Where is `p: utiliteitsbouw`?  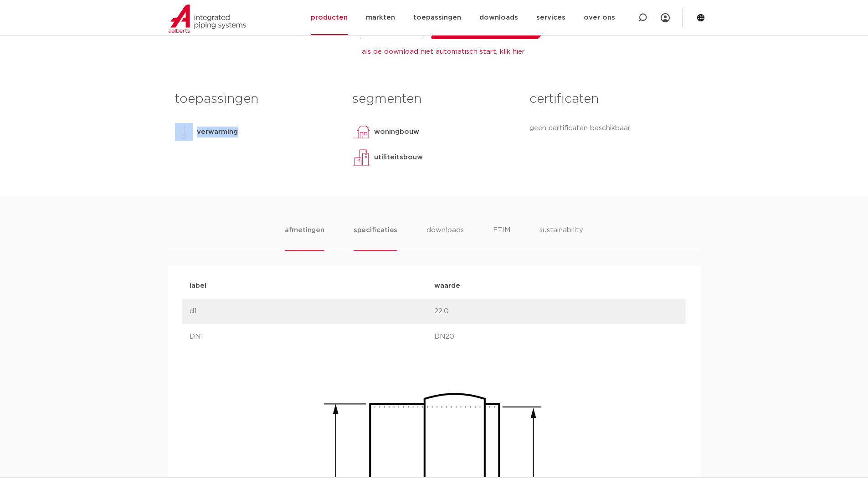
p: utiliteitsbouw is located at coordinates (398, 158).